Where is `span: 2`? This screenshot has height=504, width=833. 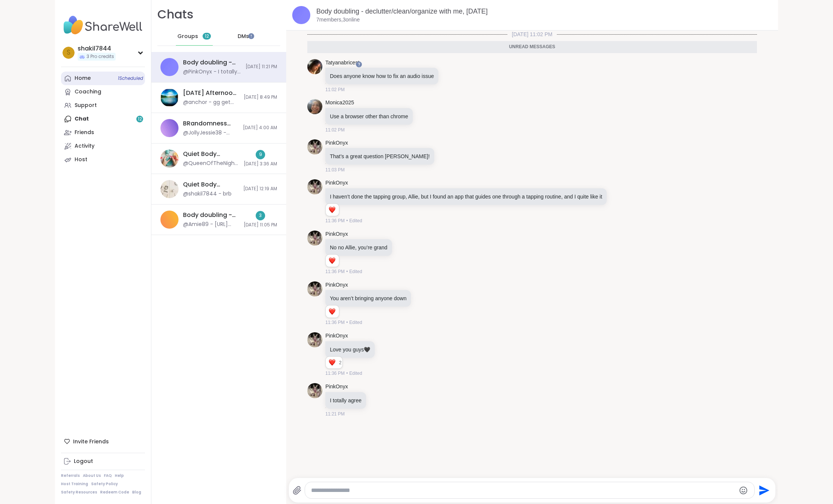
span: 2 is located at coordinates (340, 363).